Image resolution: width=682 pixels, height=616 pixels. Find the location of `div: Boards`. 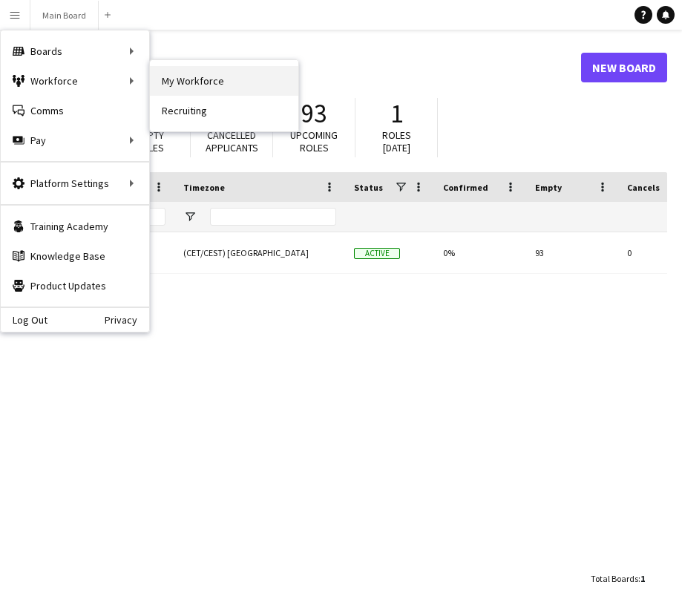

div: Boards is located at coordinates (75, 51).